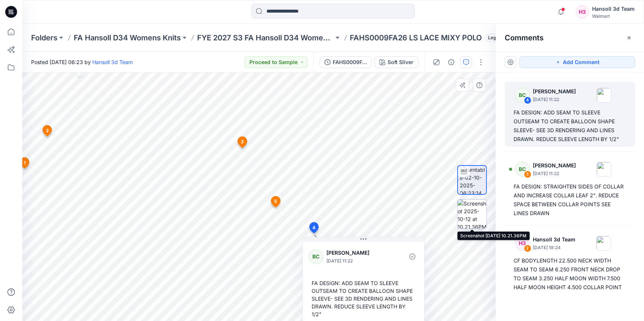 The width and height of the screenshot is (644, 321). What do you see at coordinates (502, 38) in the screenshot?
I see `span: Legacy Style` at bounding box center [502, 38].